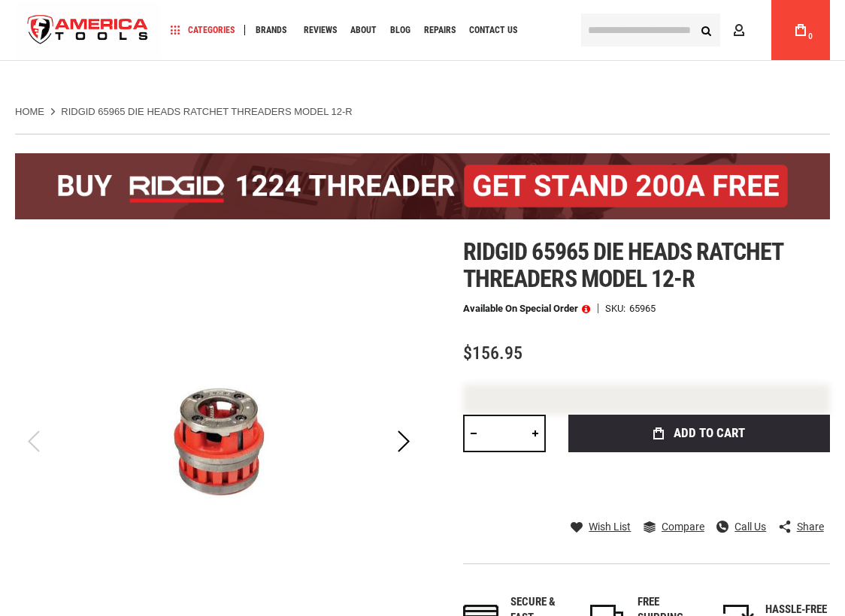 The image size is (845, 616). I want to click on span: Ridgid 65965 die heads ratchet threaders model 12-r, so click(622, 266).